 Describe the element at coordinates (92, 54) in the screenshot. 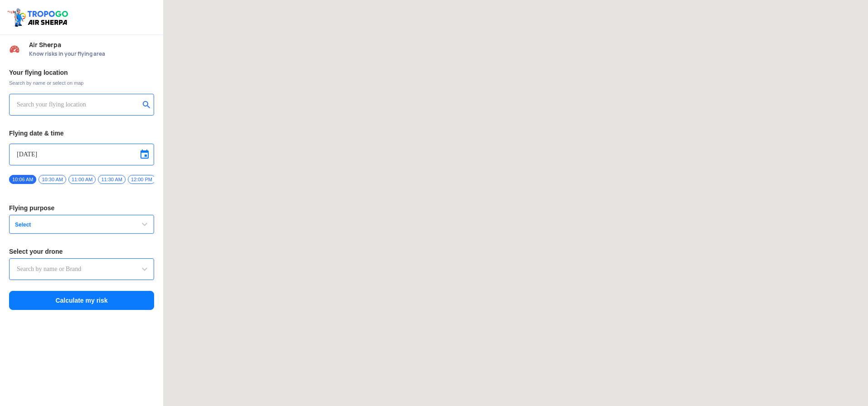

I see `span: Know risks in your flying area` at that location.